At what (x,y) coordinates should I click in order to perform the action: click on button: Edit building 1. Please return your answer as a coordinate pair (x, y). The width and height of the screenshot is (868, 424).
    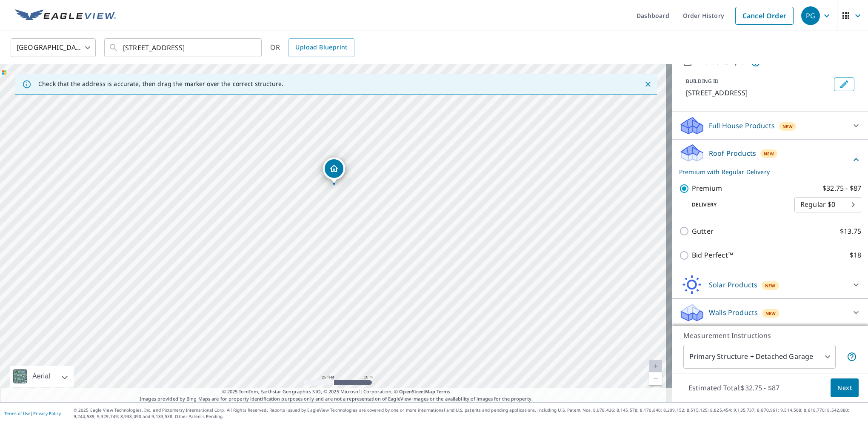
    Looking at the image, I should click on (844, 84).